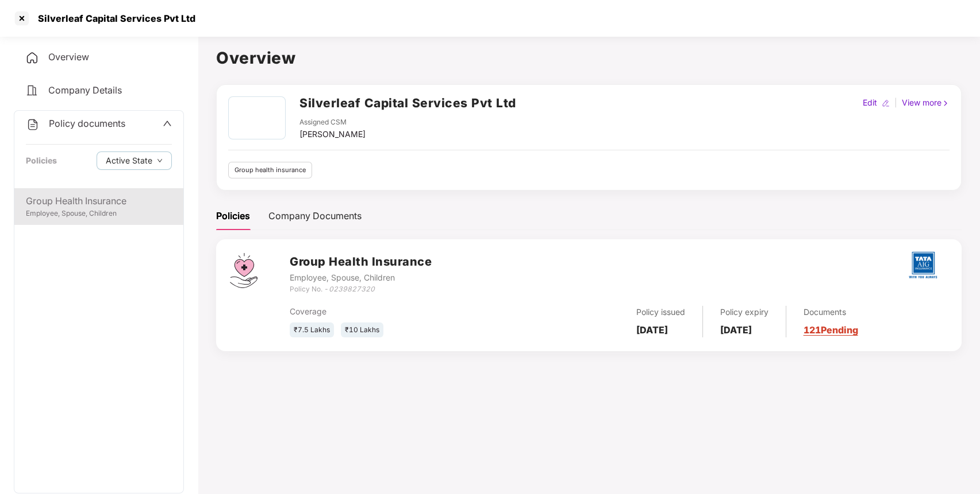  What do you see at coordinates (114, 18) in the screenshot?
I see `div: Silverleaf Capital Services Pvt Ltd` at bounding box center [114, 18].